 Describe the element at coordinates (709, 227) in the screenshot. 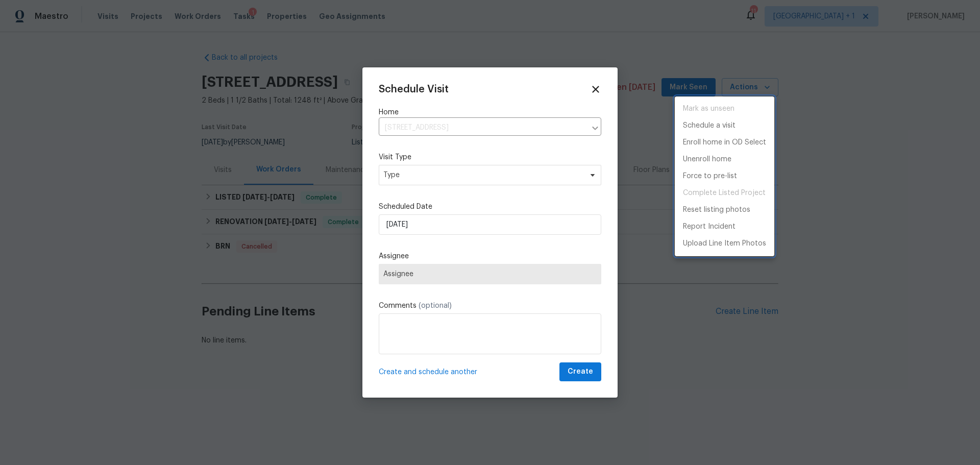

I see `p: Report Incident` at that location.